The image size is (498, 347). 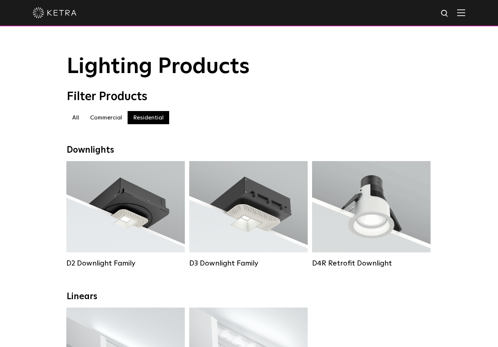 I want to click on div: Linears, so click(x=249, y=296).